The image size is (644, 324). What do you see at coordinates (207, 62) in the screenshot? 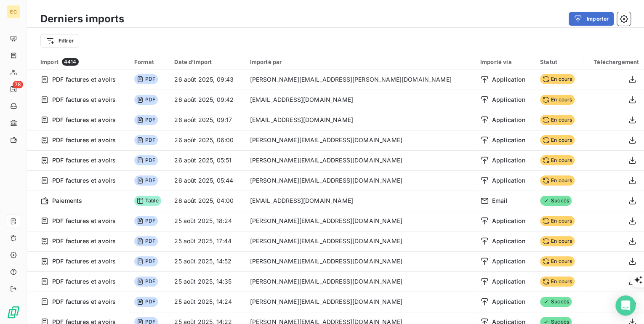
I see `div: Date d’import` at bounding box center [207, 62].